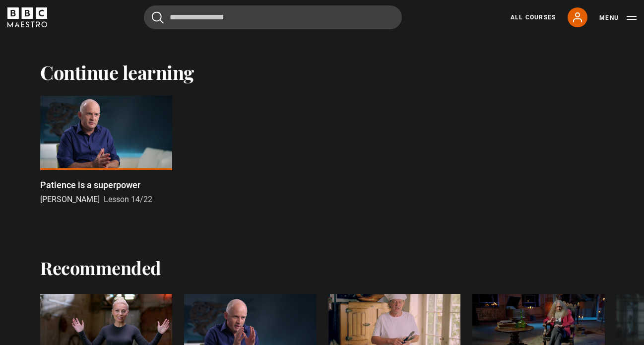  Describe the element at coordinates (101, 268) in the screenshot. I see `h2: Recommended` at that location.